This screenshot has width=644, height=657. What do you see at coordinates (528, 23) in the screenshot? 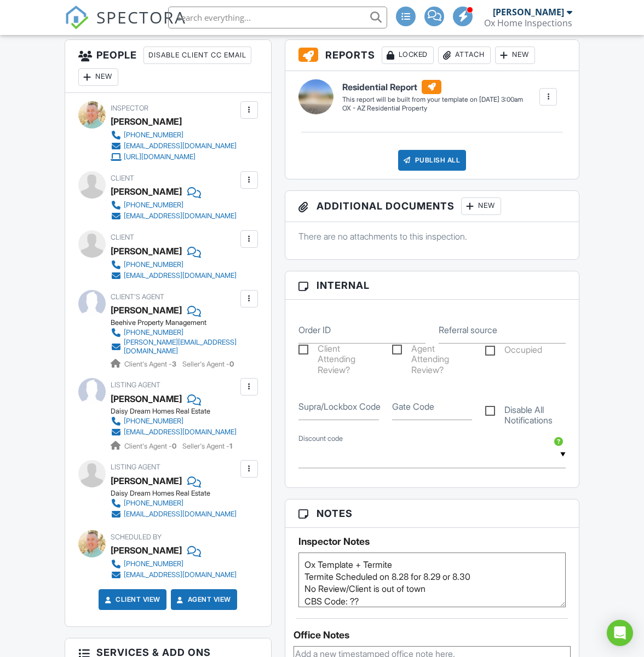
I see `div: Ox Home Inspections` at bounding box center [528, 23].